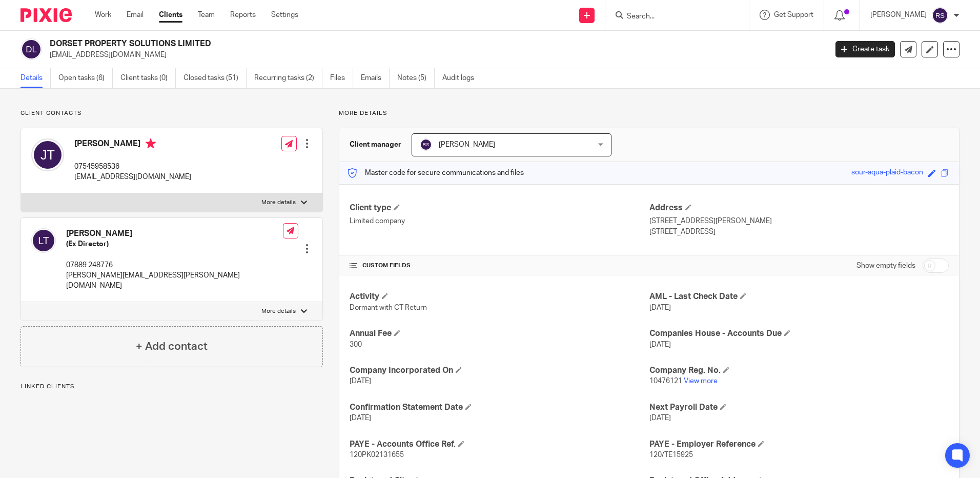  What do you see at coordinates (671, 455) in the screenshot?
I see `span: 120/TE15925` at bounding box center [671, 455].